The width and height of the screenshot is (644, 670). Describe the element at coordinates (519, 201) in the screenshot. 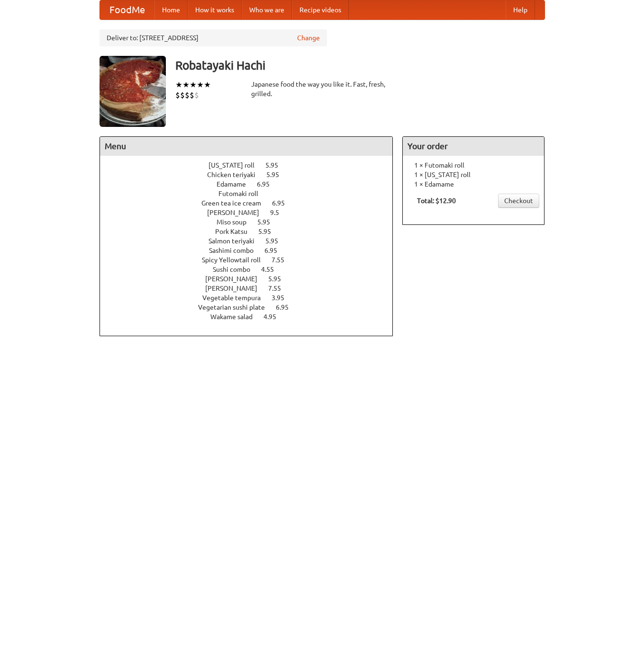

I see `a: Checkout` at that location.